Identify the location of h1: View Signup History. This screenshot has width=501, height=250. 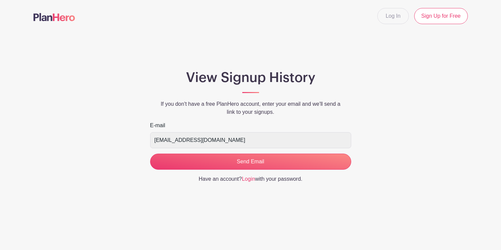
(251, 78).